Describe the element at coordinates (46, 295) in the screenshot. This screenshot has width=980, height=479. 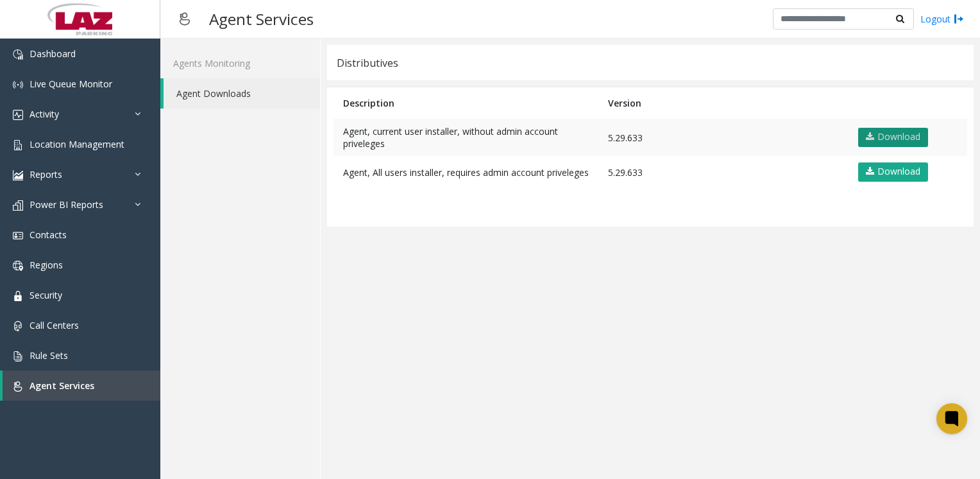
I see `span: Security` at that location.